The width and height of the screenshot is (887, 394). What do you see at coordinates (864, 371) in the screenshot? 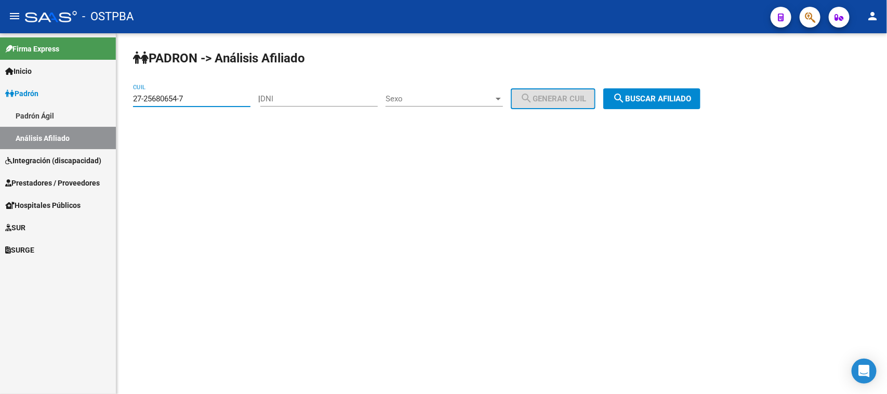
I see `div: Open Intercom Messenger` at bounding box center [864, 371].